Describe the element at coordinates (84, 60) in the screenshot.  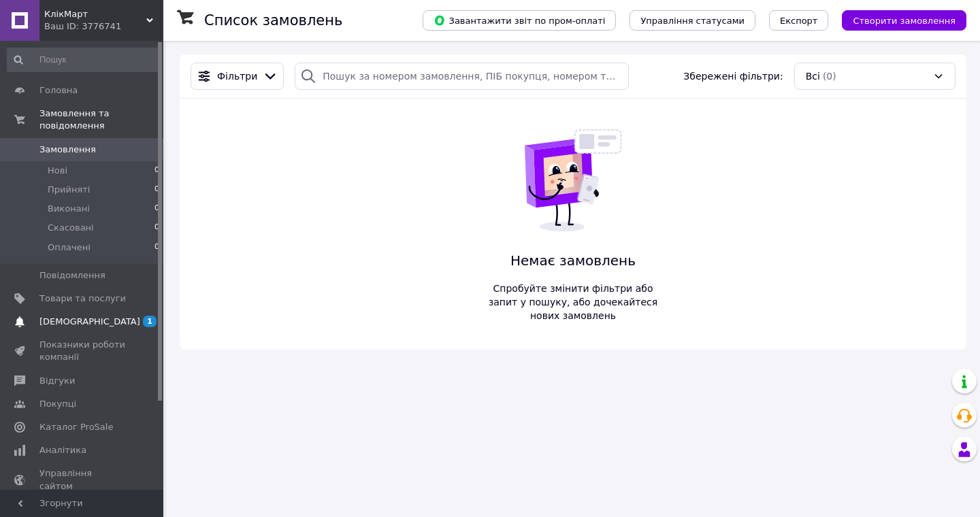
I see `input: Пошук` at that location.